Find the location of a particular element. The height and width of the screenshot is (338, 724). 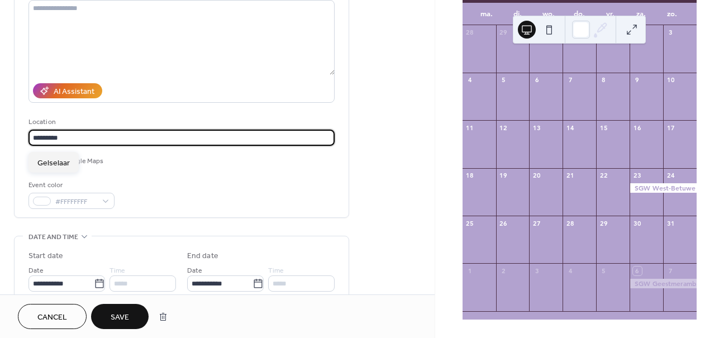

div: 17 is located at coordinates (671, 127).